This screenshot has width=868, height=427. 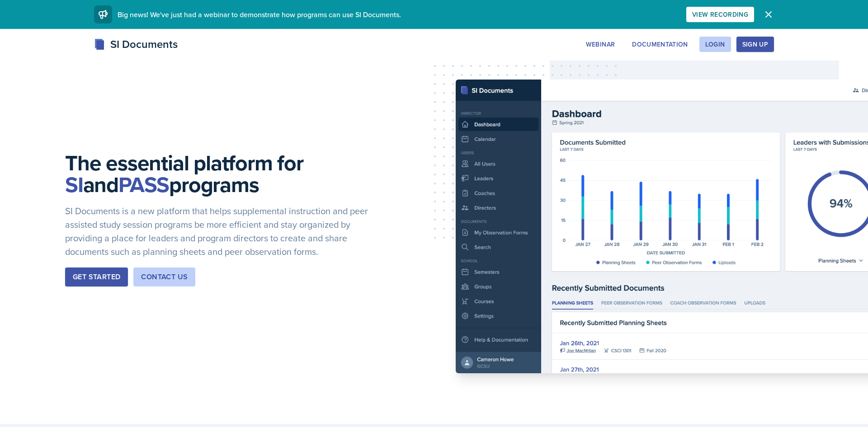 I want to click on div: Webinar, so click(x=600, y=45).